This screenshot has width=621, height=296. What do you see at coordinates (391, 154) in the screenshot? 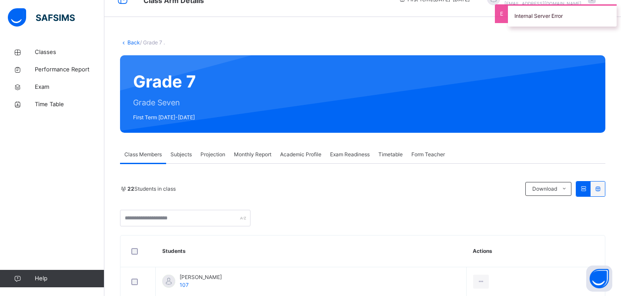
I see `span: Timetable` at bounding box center [391, 154].